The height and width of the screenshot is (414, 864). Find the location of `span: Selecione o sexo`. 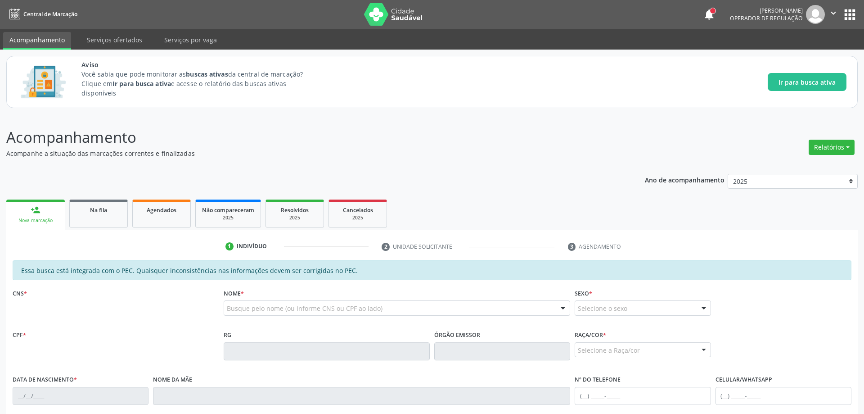

span: Selecione o sexo is located at coordinates (603, 308).